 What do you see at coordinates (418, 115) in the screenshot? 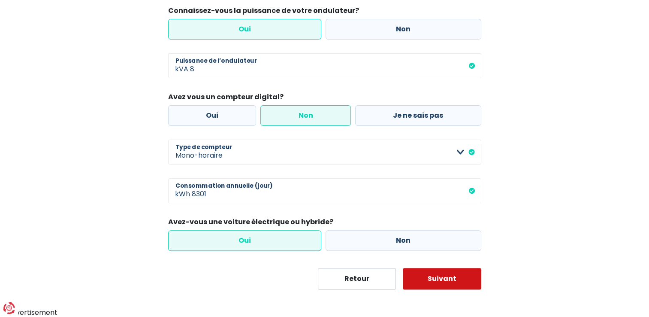
I see `label: Je ne sais pas` at bounding box center [418, 115].